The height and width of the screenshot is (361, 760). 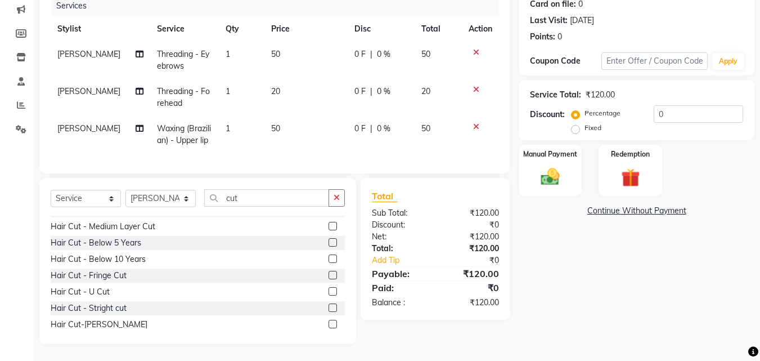 I want to click on div: Last Visit:, so click(x=549, y=20).